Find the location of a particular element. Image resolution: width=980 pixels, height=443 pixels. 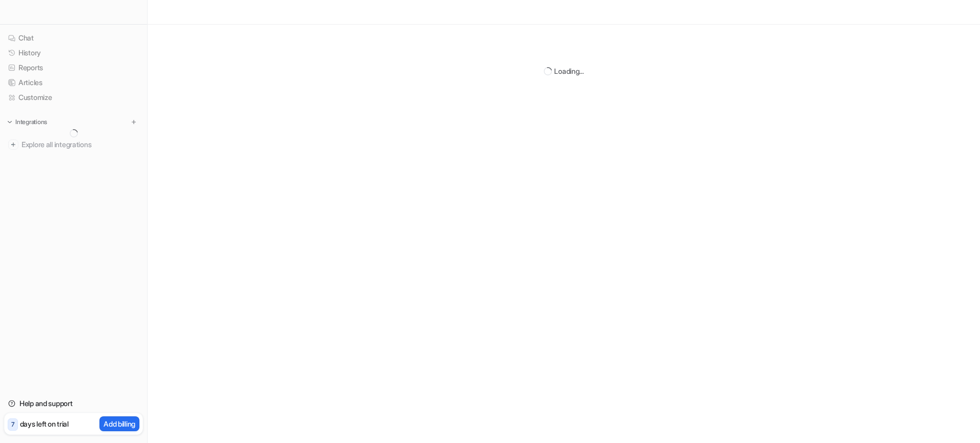

a: Articles is located at coordinates (74, 82).